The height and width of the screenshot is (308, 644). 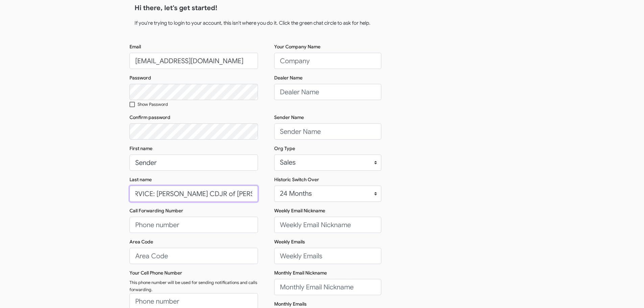 What do you see at coordinates (193, 286) in the screenshot?
I see `small: This phone number will be used for sending notifications and calls forwarding.` at bounding box center [193, 286].